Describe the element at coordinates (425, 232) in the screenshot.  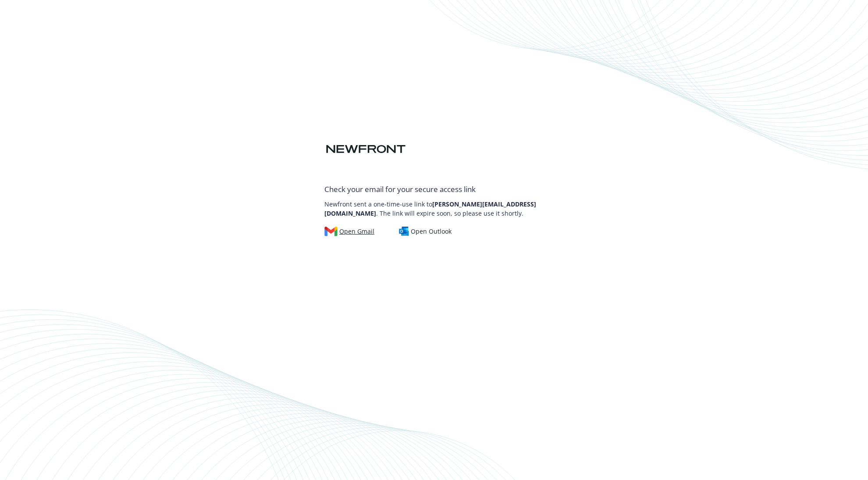
I see `div: Open Outlook` at that location.